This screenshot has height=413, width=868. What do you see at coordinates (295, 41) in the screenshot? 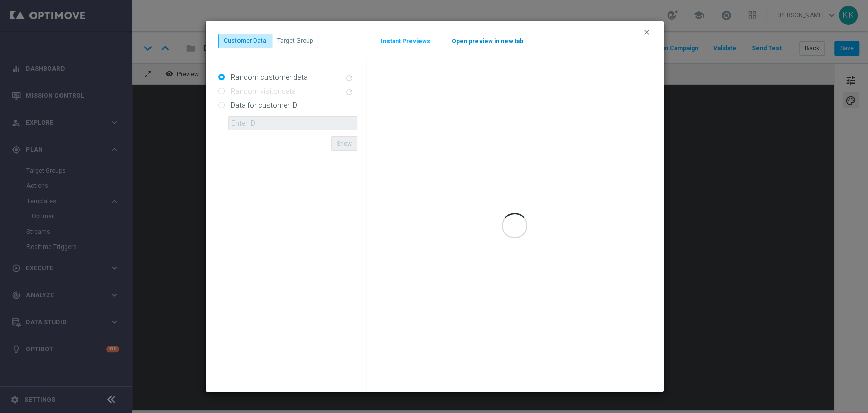
I see `button: Target Group` at bounding box center [295, 41].